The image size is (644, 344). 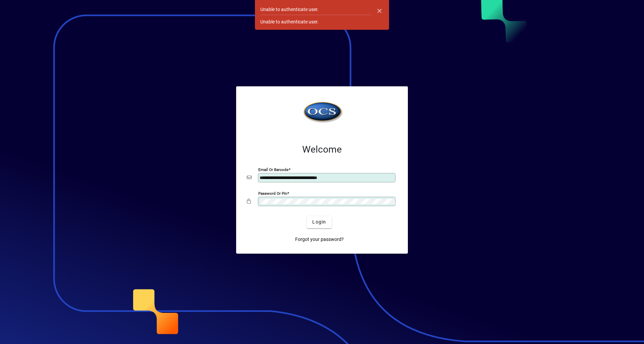 What do you see at coordinates (320, 240) in the screenshot?
I see `a: Forgot your password?` at bounding box center [320, 240].